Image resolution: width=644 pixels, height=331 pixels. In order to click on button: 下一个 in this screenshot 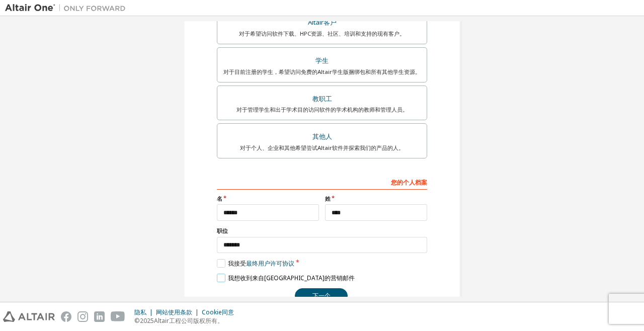, I will do `click(321, 296)`.